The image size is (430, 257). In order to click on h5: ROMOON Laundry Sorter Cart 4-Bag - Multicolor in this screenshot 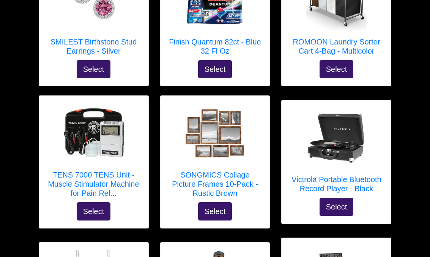, I will do `click(337, 47)`.